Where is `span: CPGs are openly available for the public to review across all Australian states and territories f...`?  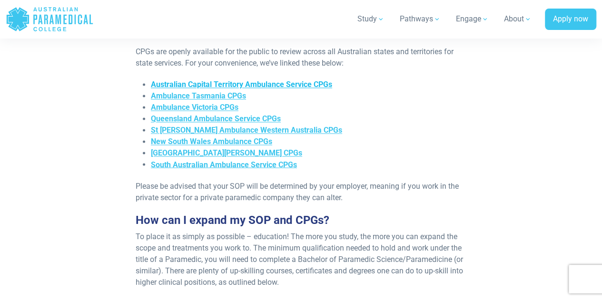
span: CPGs are openly available for the public to review across all Australian states and territories f... is located at coordinates (295, 57).